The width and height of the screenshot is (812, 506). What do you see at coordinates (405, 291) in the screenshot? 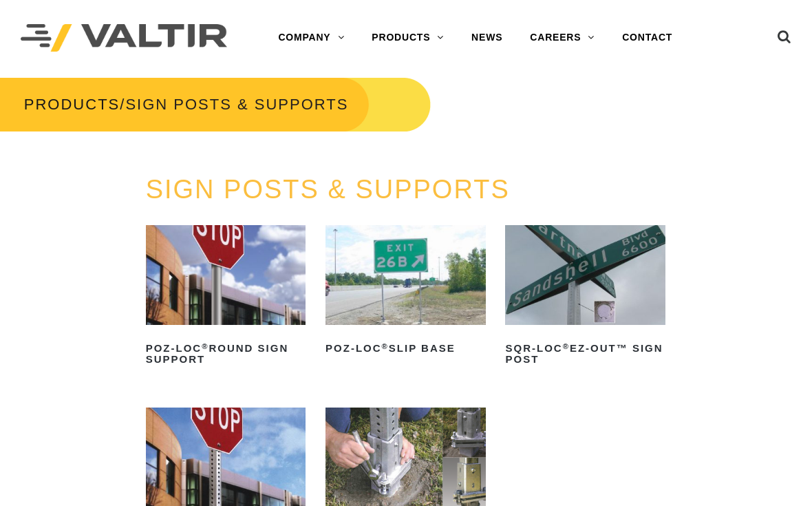
I see `a: POZ-LOC®Slip Base` at bounding box center [405, 291].